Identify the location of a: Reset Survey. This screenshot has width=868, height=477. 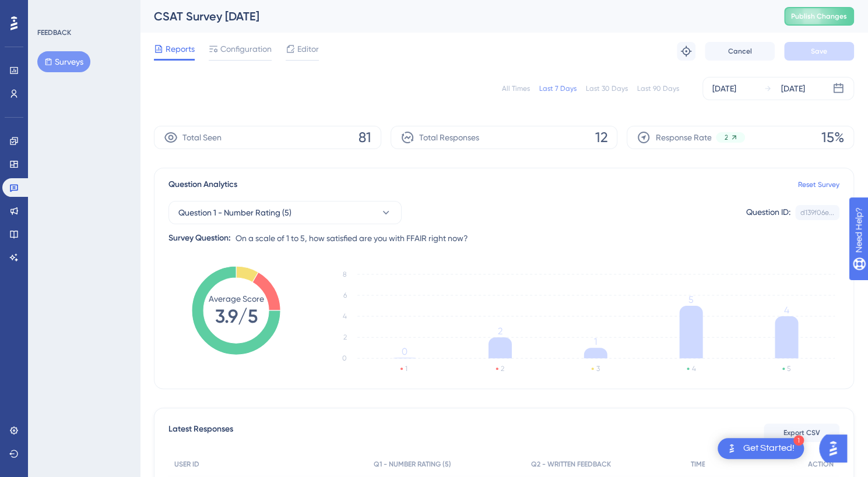
(818, 184).